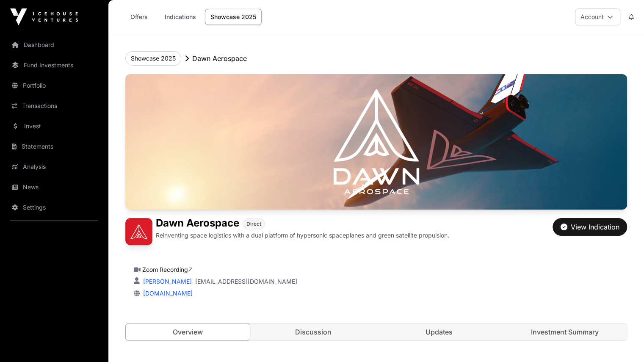 This screenshot has height=362, width=644. Describe the element at coordinates (139, 17) in the screenshot. I see `a: Offers` at that location.